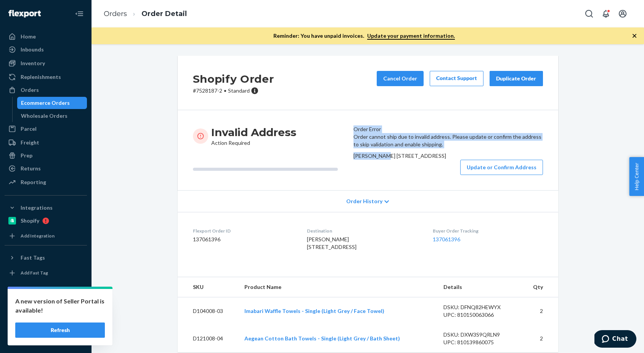 This screenshot has height=353, width=644. I want to click on h2: Shopify Order, so click(233, 79).